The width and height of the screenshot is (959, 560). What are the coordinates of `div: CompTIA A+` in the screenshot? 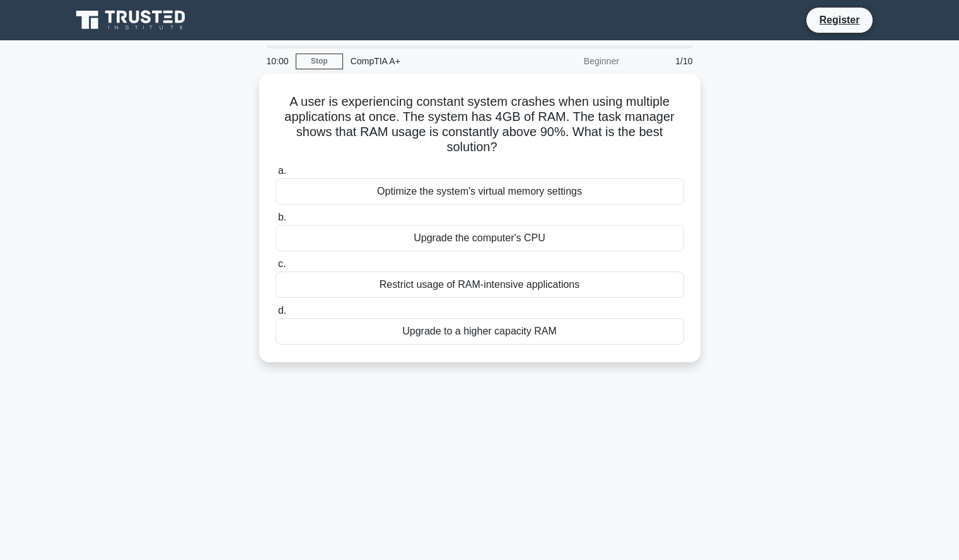 It's located at (430, 61).